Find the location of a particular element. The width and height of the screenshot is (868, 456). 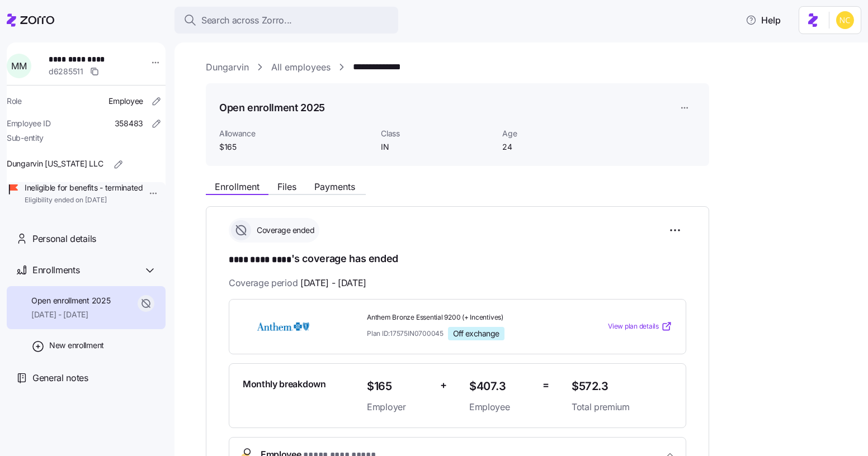

span: General notes is located at coordinates (61, 378).